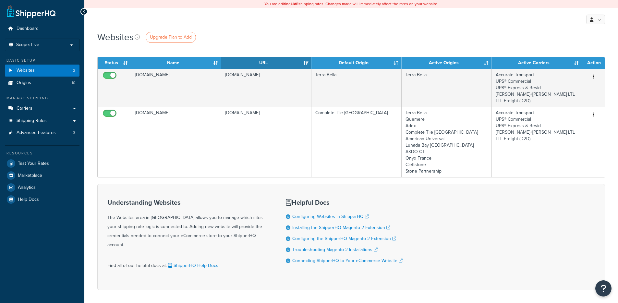 The height and width of the screenshot is (303, 618). I want to click on a: Test Your Rates, so click(42, 164).